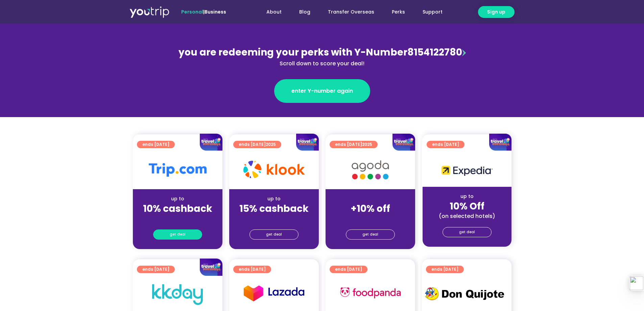 The height and width of the screenshot is (311, 644). I want to click on div: 8154122780, so click(322, 57).